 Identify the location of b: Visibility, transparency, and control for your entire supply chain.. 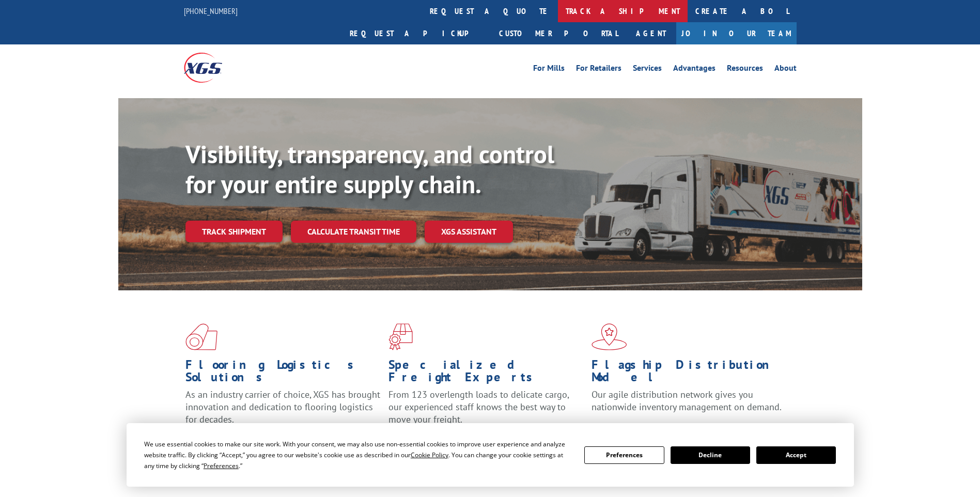
(370, 169).